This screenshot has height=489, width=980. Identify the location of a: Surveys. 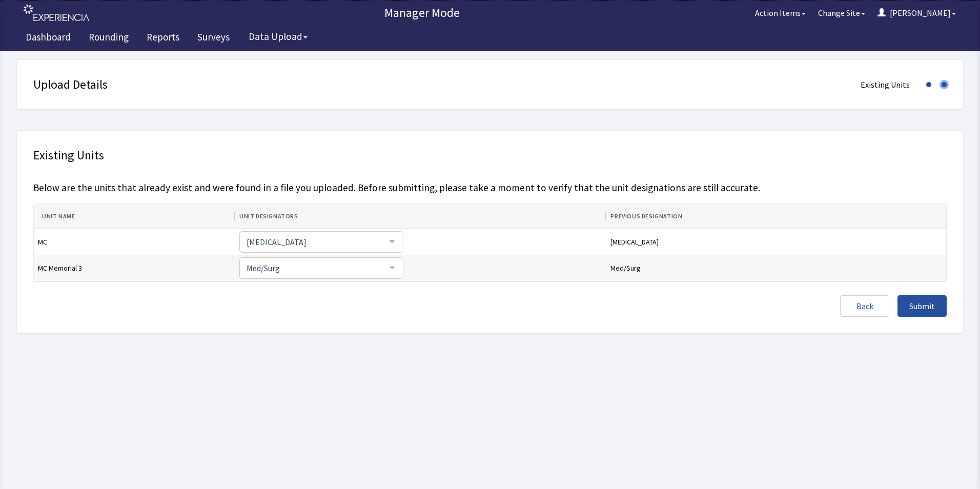
(213, 38).